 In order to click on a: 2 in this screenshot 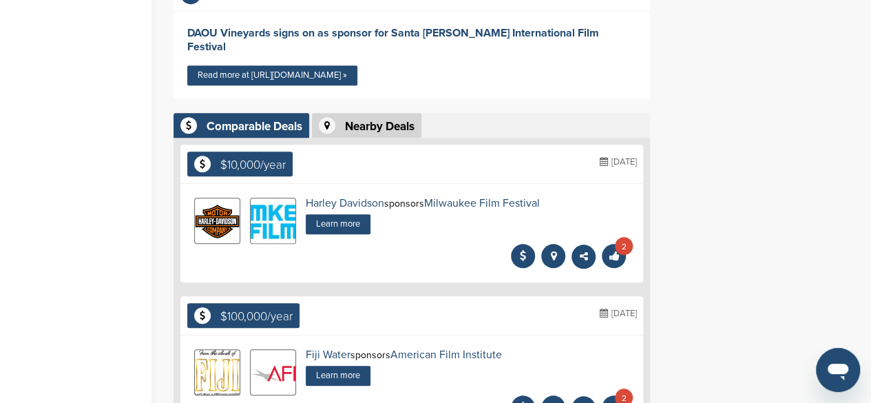, I will do `click(616, 256)`.